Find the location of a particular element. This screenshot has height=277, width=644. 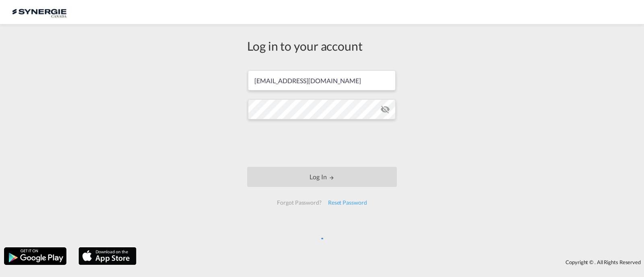

input: Enter email/phone number is located at coordinates (322, 80).